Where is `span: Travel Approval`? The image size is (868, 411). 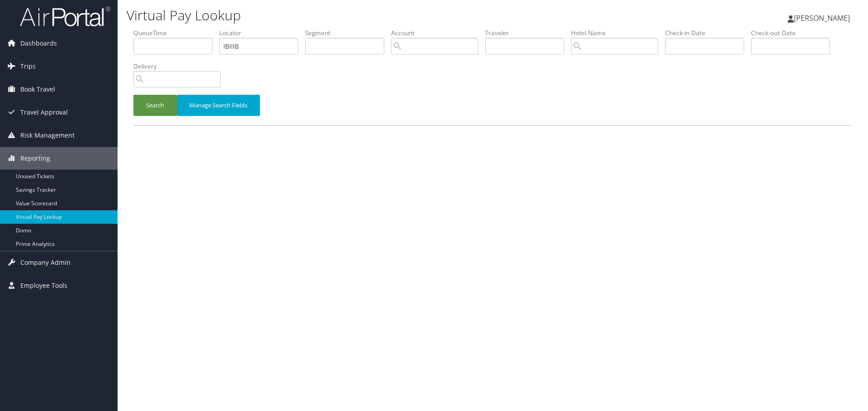 span: Travel Approval is located at coordinates (44, 113).